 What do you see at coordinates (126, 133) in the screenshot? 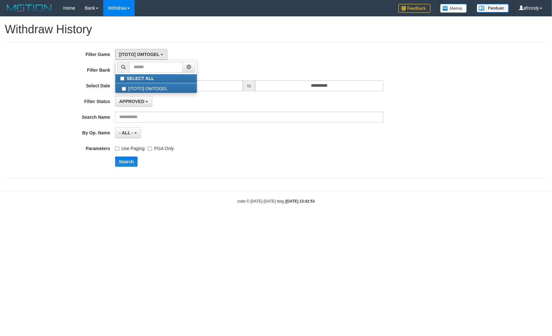
I see `span: - ALL -` at bounding box center [126, 133].